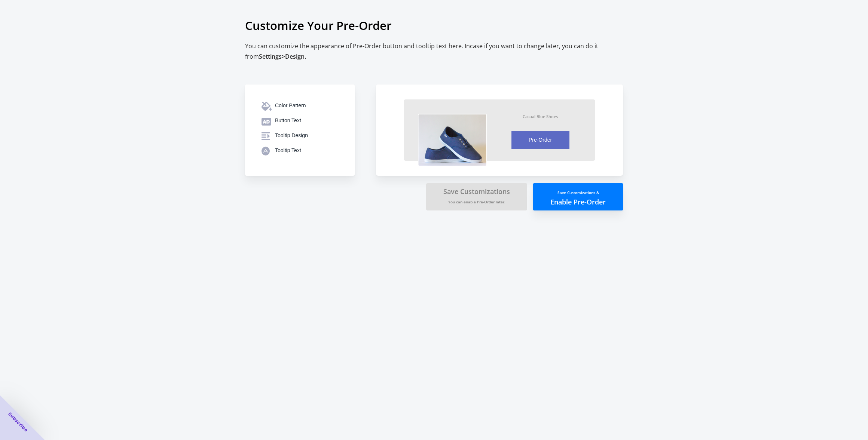 This screenshot has width=868, height=440. What do you see at coordinates (299, 106) in the screenshot?
I see `button: Color Pattern` at bounding box center [299, 106].